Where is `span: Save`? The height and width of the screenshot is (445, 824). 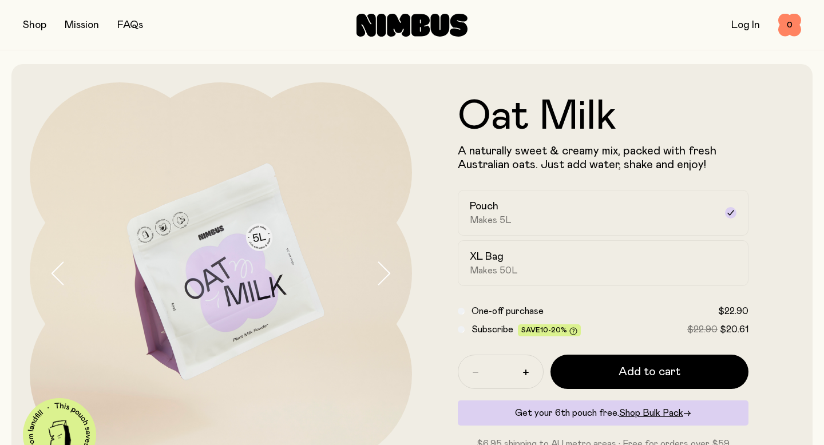
span: Save is located at coordinates (549, 331).